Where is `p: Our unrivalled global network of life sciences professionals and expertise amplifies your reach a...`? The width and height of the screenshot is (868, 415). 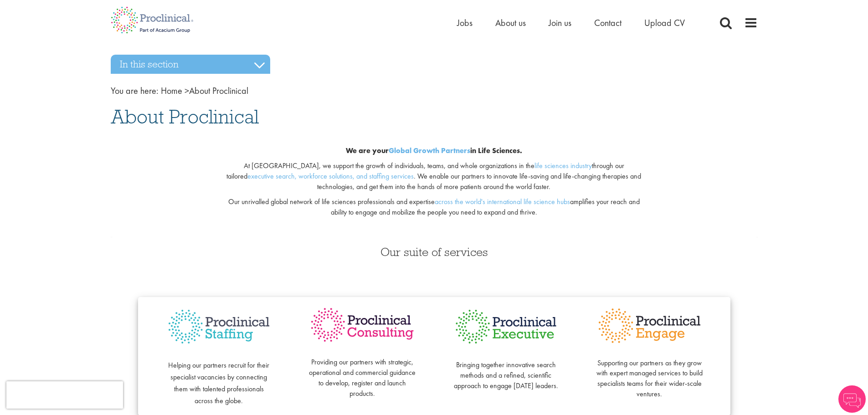
p: Our unrivalled global network of life sciences professionals and expertise amplifies your reach a... is located at coordinates (434, 207).